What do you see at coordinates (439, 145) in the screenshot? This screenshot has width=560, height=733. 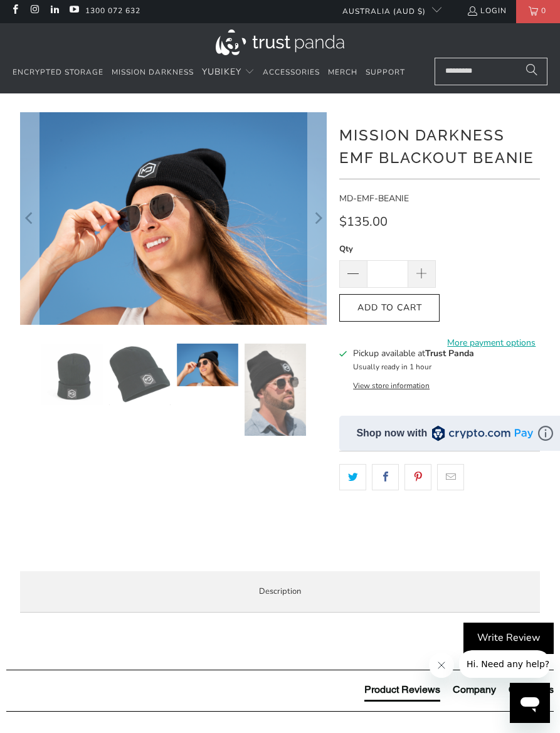 I see `h1: Mission Darkness EMF Blackout Beanie` at bounding box center [439, 145].